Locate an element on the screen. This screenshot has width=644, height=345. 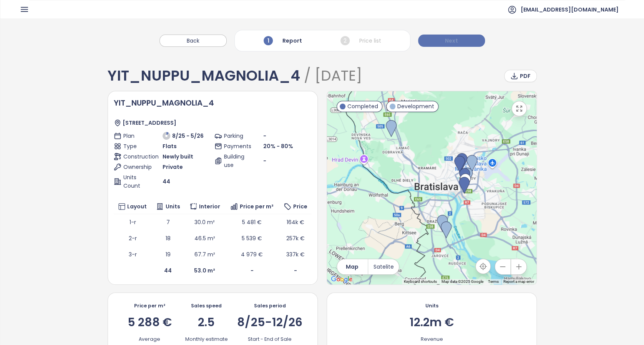
span: Payments is located at coordinates (236, 146).